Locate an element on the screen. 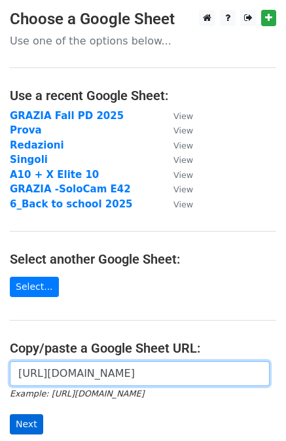 Image resolution: width=286 pixels, height=441 pixels. input: Next is located at coordinates (26, 424).